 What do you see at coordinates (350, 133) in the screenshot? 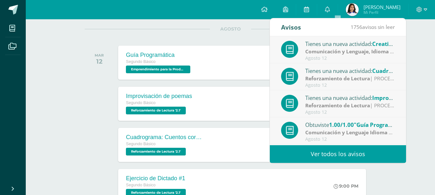
I see `div: | ACTITUDINAL` at bounding box center [350, 133].